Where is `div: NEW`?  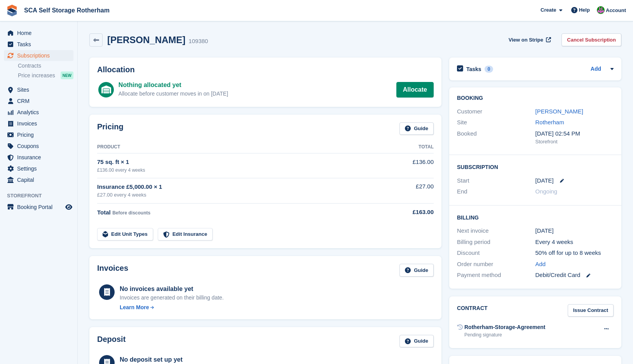
div: NEW is located at coordinates (67, 75).